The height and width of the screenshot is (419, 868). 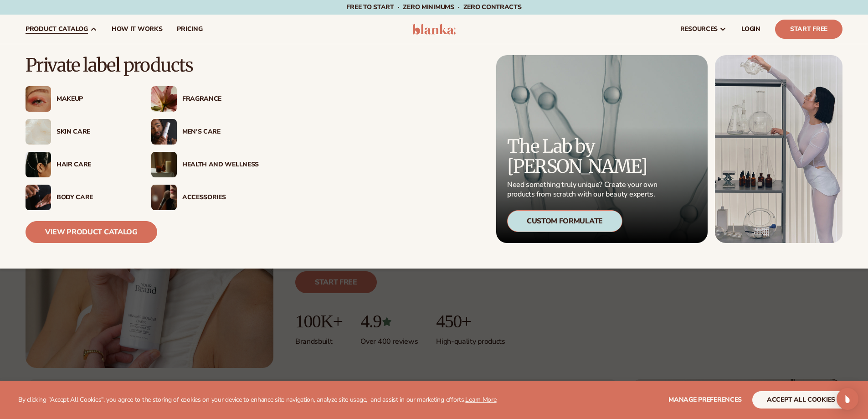 I want to click on p: Private label products, so click(x=142, y=65).